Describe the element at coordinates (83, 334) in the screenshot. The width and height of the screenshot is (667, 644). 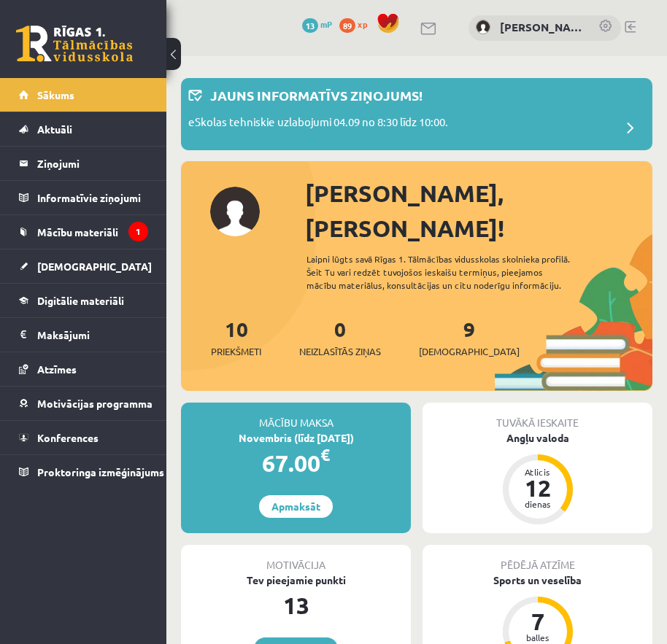
I see `a: Maksājumi` at that location.